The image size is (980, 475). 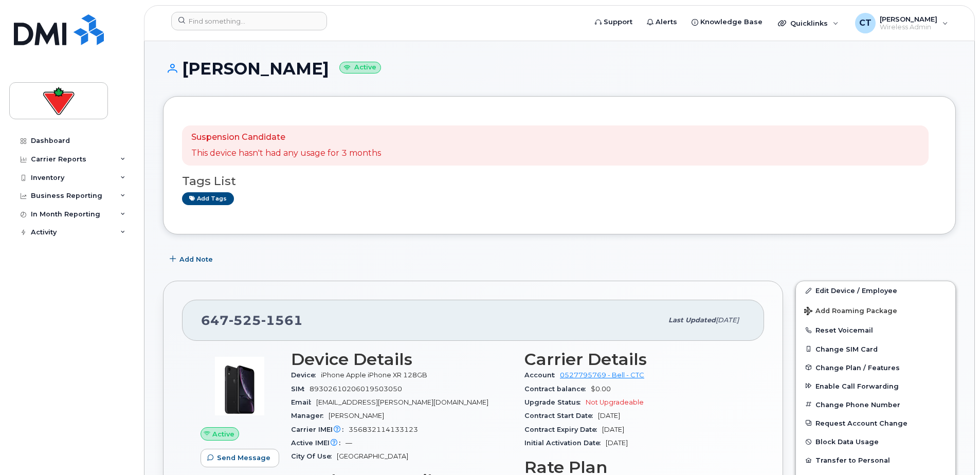 What do you see at coordinates (286, 153) in the screenshot?
I see `p: This device hasn't had any usage for 3 months` at bounding box center [286, 153].